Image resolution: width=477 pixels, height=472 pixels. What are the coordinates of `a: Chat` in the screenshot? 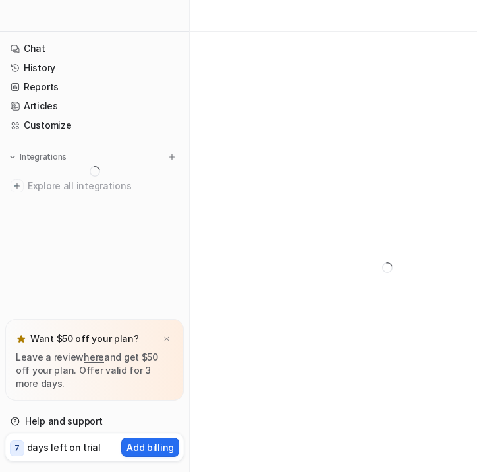 It's located at (94, 49).